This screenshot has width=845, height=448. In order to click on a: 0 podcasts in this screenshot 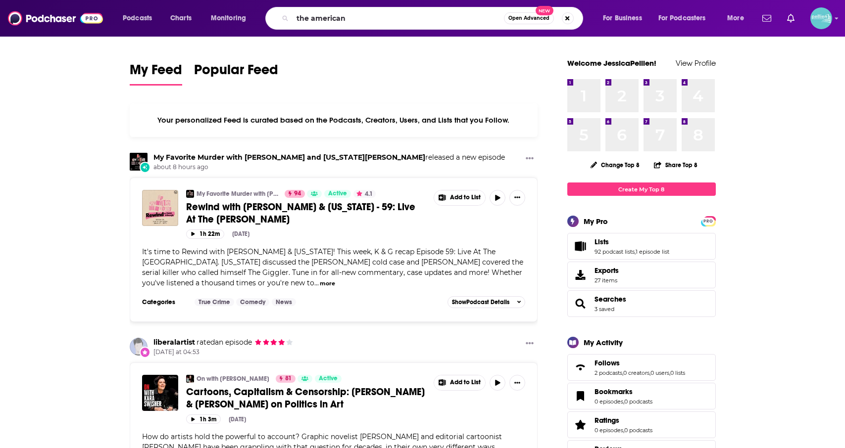, I will do `click(638, 431)`.